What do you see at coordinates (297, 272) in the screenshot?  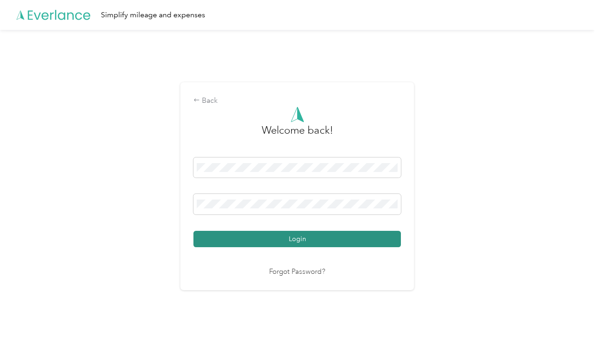 I see `a: Forgot Password?` at bounding box center [297, 272].